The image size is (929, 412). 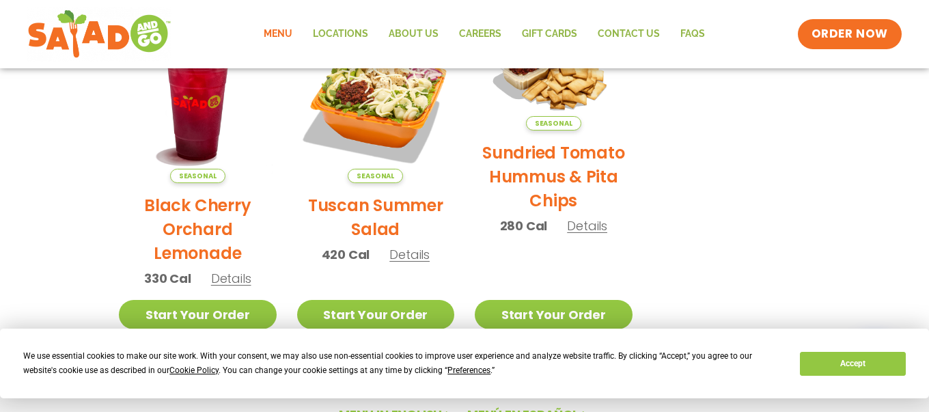 I want to click on img: Product photo for Black Cherry Orchard Lemonade, so click(x=197, y=105).